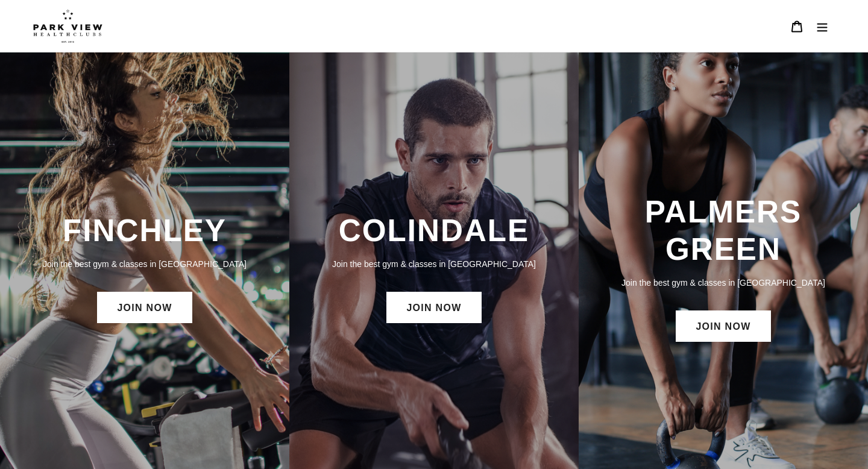 This screenshot has height=469, width=868. What do you see at coordinates (723, 326) in the screenshot?
I see `a: JOIN NOW: Palmers Green Membership` at bounding box center [723, 326].